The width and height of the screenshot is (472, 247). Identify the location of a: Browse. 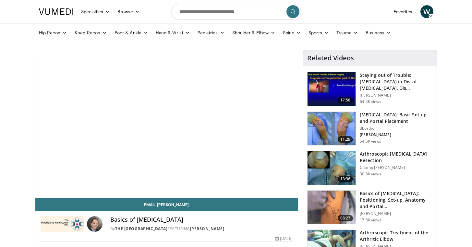
(129, 12).